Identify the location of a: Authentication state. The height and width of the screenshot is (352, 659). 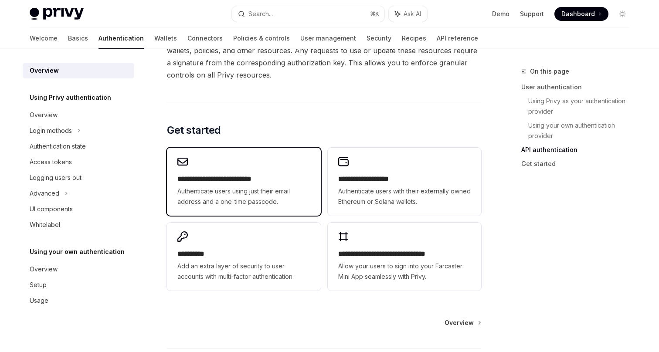
(78, 146).